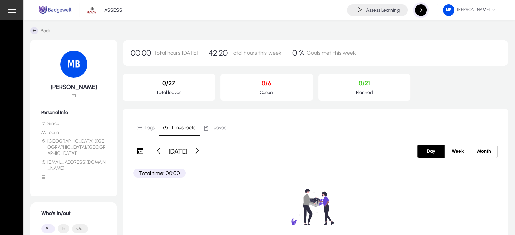 This screenshot has width=515, height=235. Describe the element at coordinates (179, 128) in the screenshot. I see `a: Timesheets` at that location.